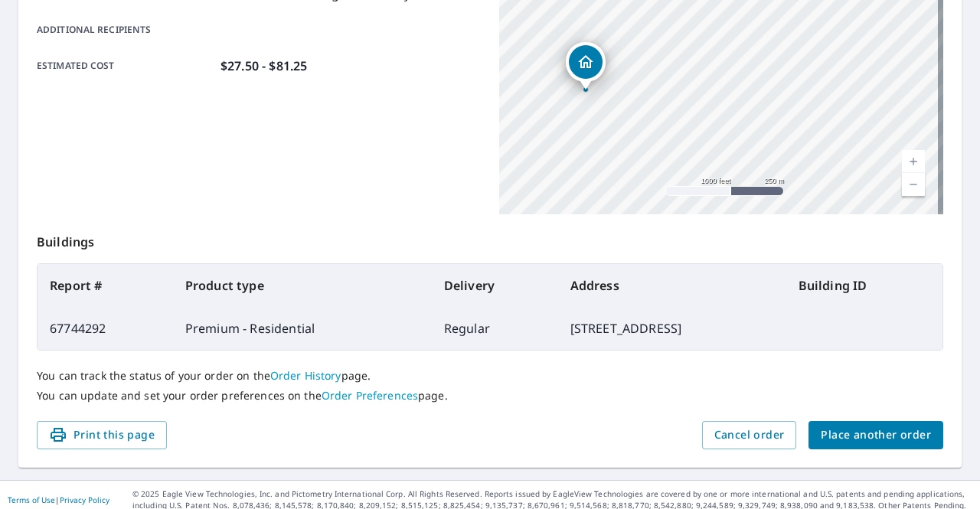  Describe the element at coordinates (102, 435) in the screenshot. I see `span: Print this page` at that location.